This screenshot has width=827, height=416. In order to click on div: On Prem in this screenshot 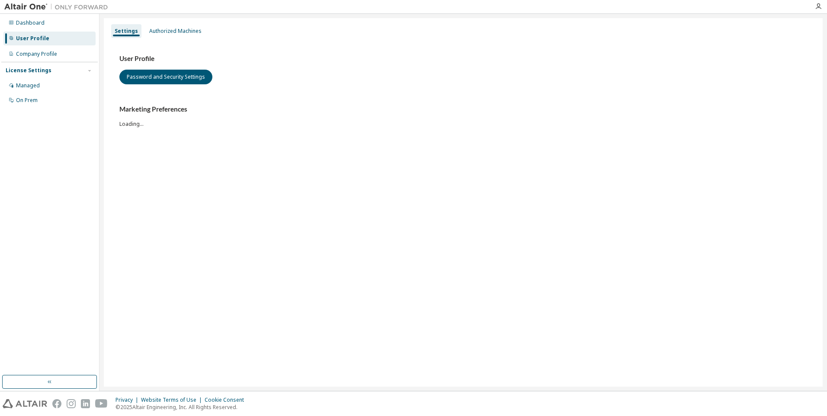, I will do `click(27, 100)`.